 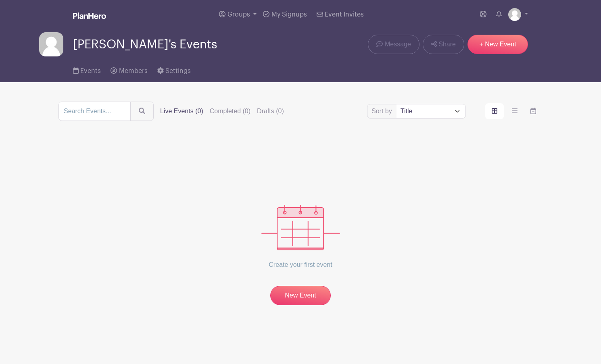 I want to click on img: logo_white-6c42ec7e38ccf1d336a20a19083b03d10ae64f83f12c07503d8b9e83406b4c7d.svg, so click(x=89, y=16).